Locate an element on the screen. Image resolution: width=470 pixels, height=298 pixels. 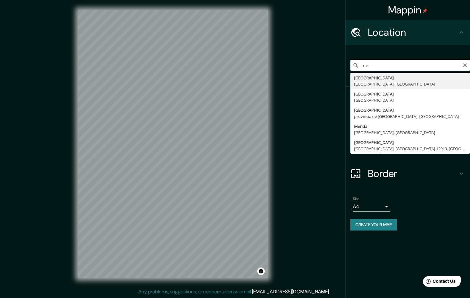
button: Clear is located at coordinates (465, 65).